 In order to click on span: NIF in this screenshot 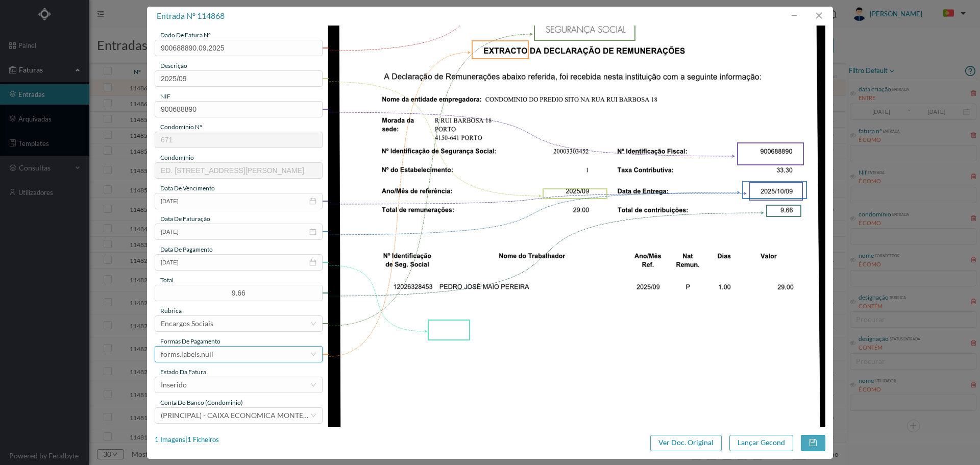, I will do `click(165, 96)`.